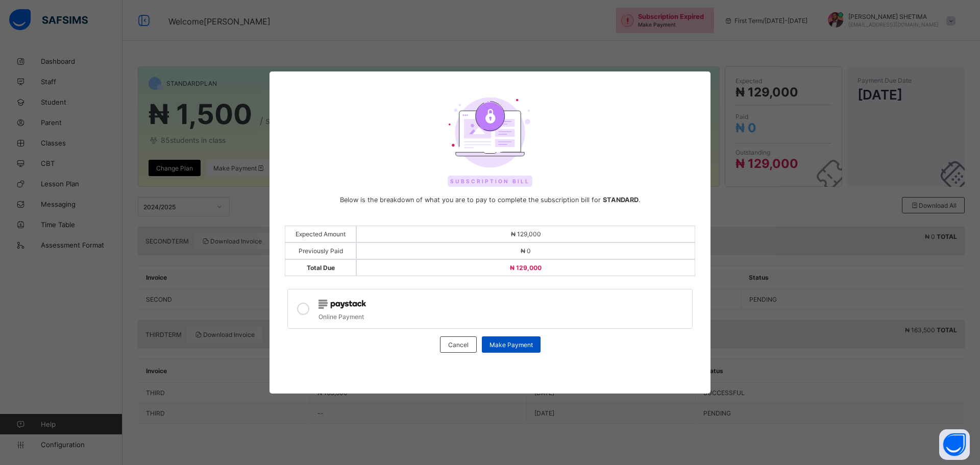  Describe the element at coordinates (526, 251) in the screenshot. I see `span: ₦ 0` at that location.